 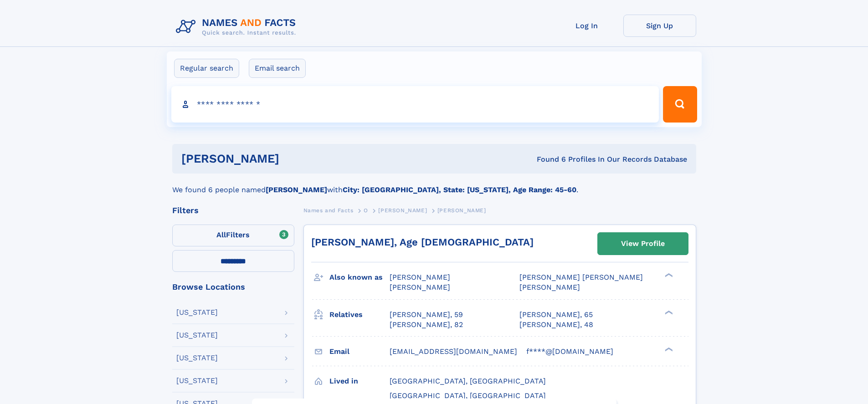 I want to click on a: Log In, so click(x=586, y=25).